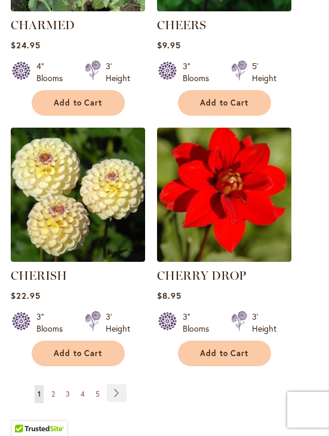 This screenshot has width=329, height=436. What do you see at coordinates (97, 394) in the screenshot?
I see `a: 5` at bounding box center [97, 394].